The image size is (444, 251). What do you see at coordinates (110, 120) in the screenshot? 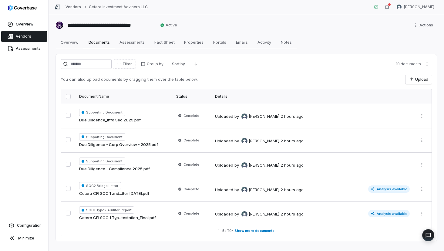
I see `a: Due Diligence_Info Sec 2025.pdf` at bounding box center [110, 120].